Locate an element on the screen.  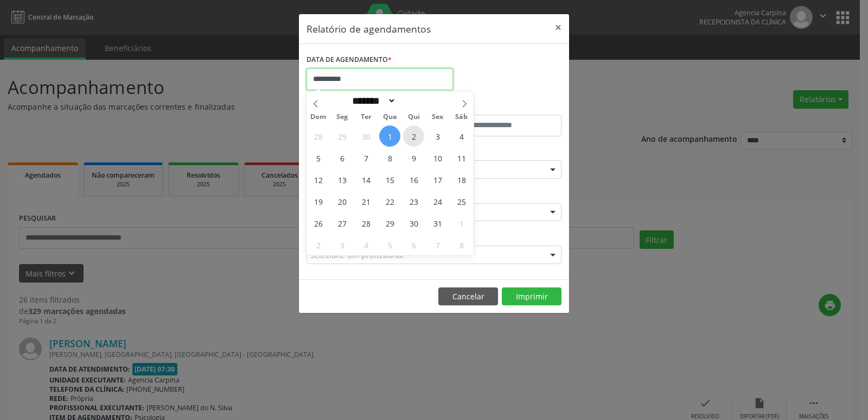
span: Qui is located at coordinates (414, 116).